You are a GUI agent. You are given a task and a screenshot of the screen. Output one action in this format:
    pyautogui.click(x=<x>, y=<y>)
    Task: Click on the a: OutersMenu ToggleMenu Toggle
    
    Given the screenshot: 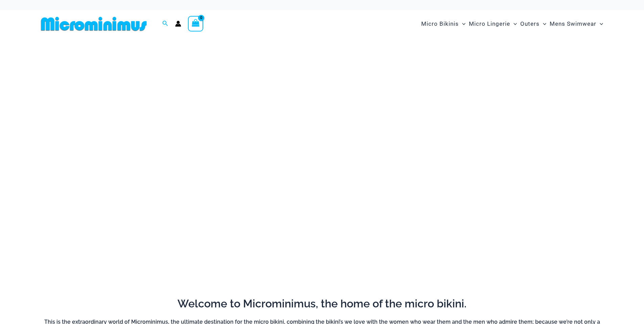 What is the action you would take?
    pyautogui.click(x=533, y=24)
    